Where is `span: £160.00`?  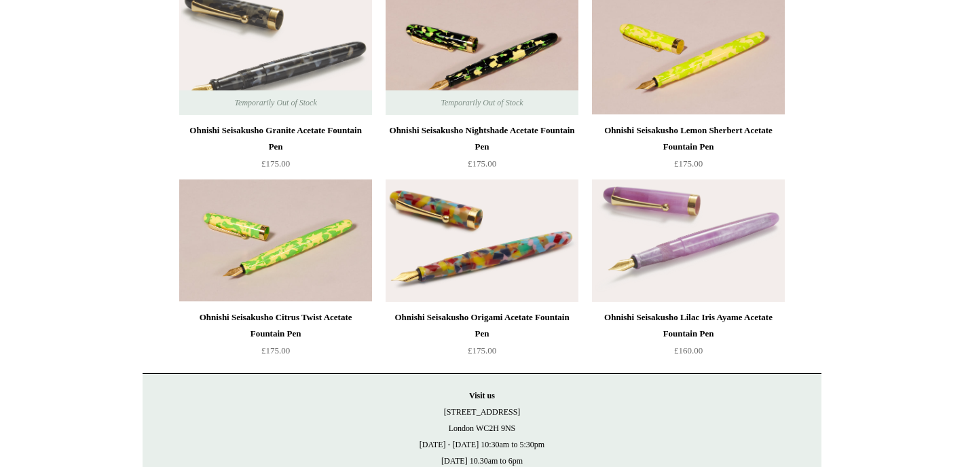
span: £160.00 is located at coordinates (689, 350).